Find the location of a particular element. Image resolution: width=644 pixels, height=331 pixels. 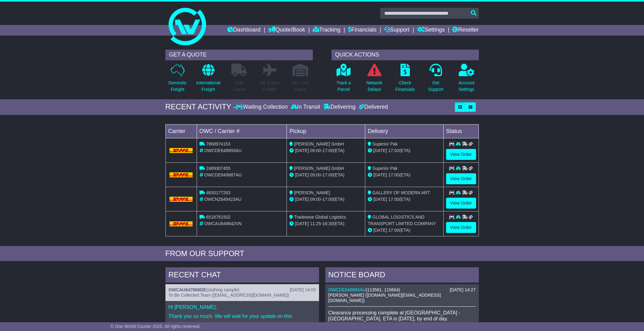

span: 6518761502 is located at coordinates (218, 217).